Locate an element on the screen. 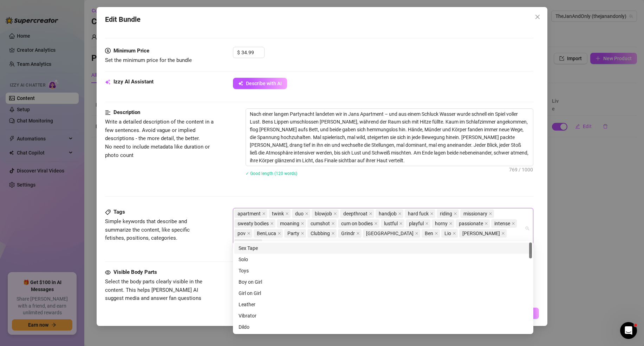 The height and width of the screenshot is (346, 644). strong: Tags is located at coordinates (119, 212).